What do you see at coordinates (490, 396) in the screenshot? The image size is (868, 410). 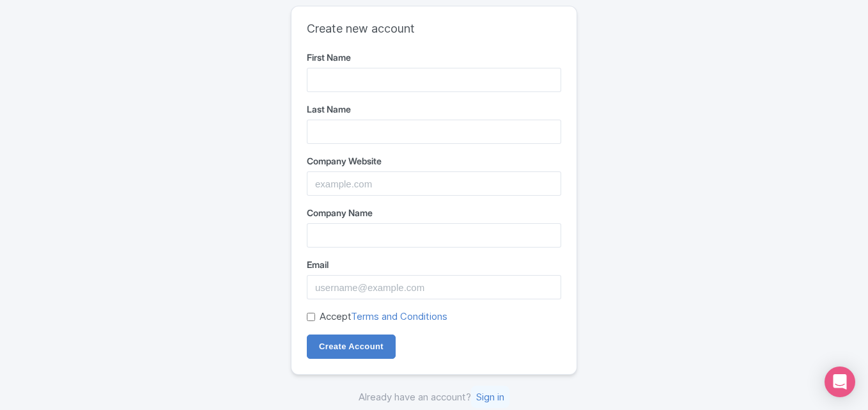 I see `a: Sign in` at bounding box center [490, 396].